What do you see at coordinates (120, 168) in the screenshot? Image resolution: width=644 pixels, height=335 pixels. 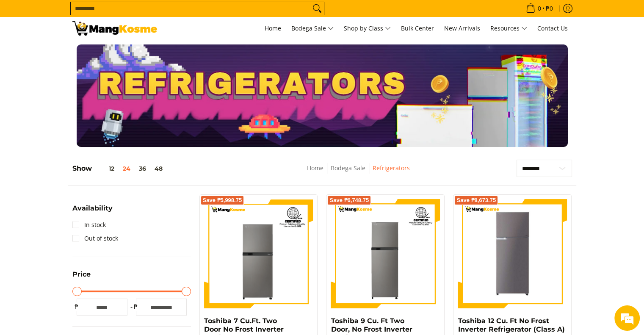 I see `h5: Show` at bounding box center [120, 168].